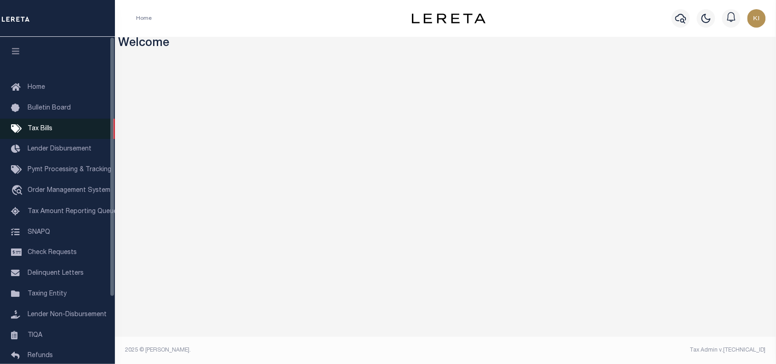  Describe the element at coordinates (18, 191) in the screenshot. I see `i: travel_explore` at that location.